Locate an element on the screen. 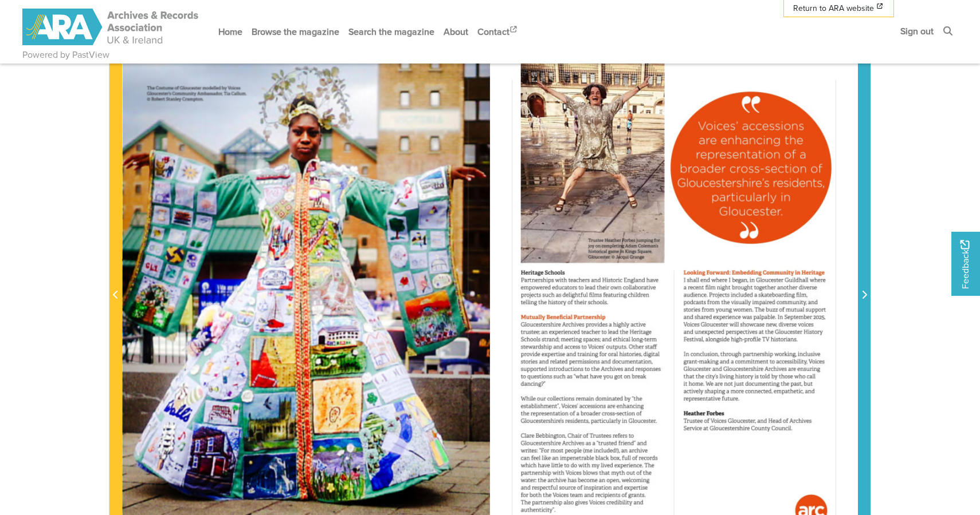  a: ARA - ARC Magazine | Powered by PastView logo is located at coordinates (111, 27).